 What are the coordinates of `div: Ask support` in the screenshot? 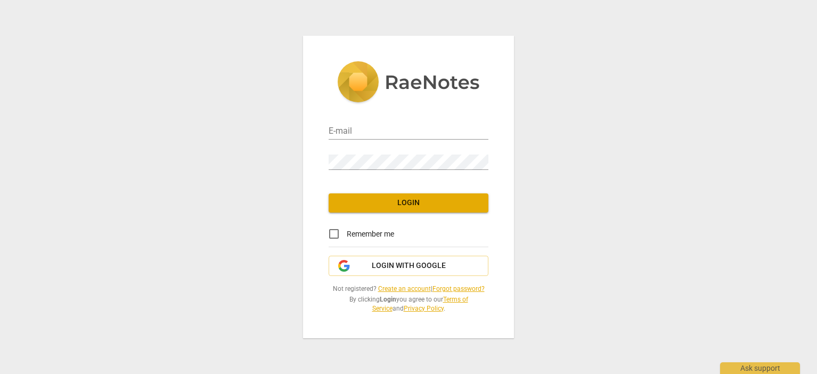 It's located at (760, 368).